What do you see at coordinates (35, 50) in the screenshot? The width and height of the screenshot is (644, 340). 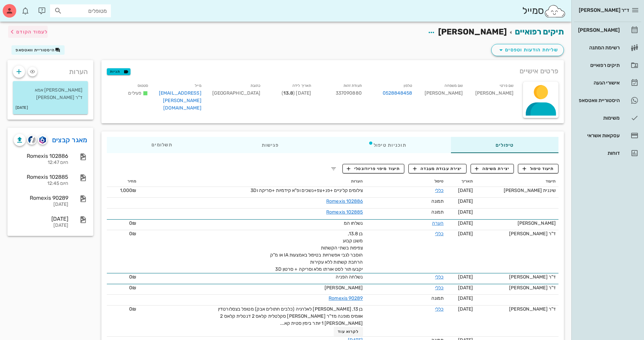 I see `span: היסטוריית וואטסאפ` at bounding box center [35, 50].